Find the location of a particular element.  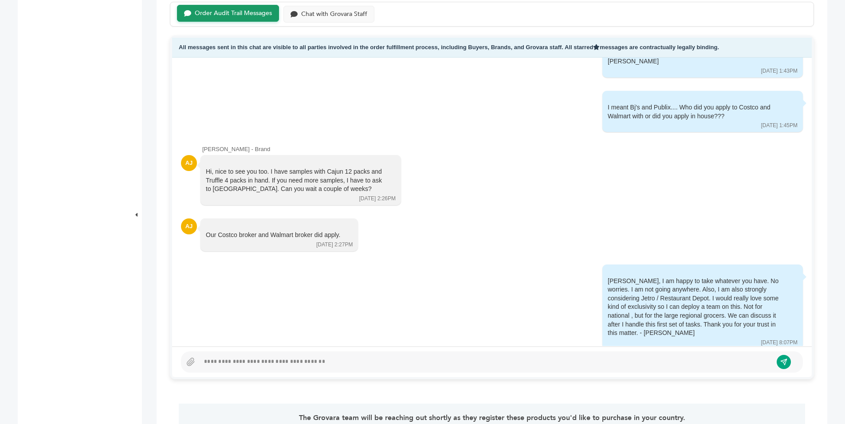

div: Hi, nice to see you too. I have samples with Cajun 12 packs and Truffle 4 packs in hand. If you n... is located at coordinates (294, 180).